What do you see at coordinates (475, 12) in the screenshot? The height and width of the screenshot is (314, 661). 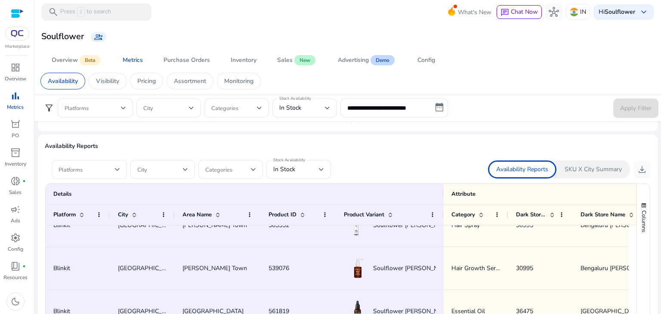 I see `span: What's New` at bounding box center [475, 12].